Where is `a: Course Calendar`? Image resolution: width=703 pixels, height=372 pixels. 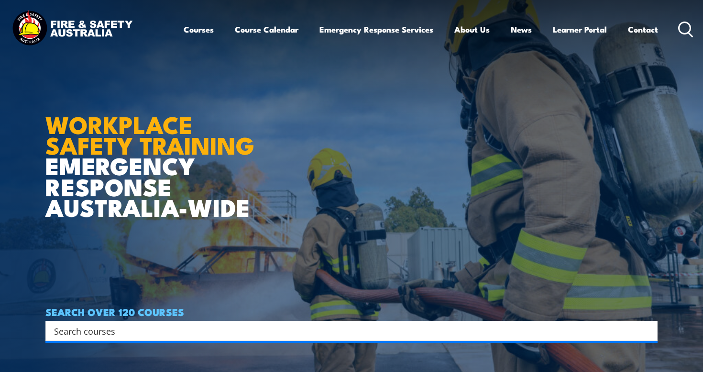
a: Course Calendar is located at coordinates (266, 29).